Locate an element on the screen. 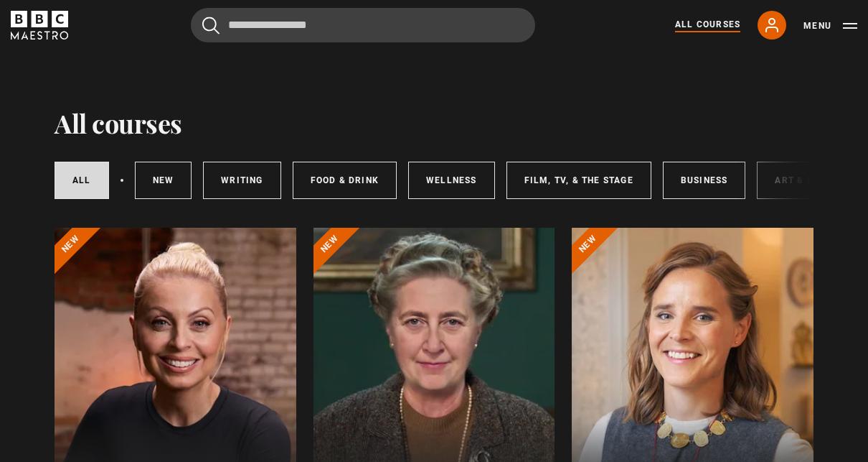 This screenshot has height=462, width=868. a: All is located at coordinates (82, 180).